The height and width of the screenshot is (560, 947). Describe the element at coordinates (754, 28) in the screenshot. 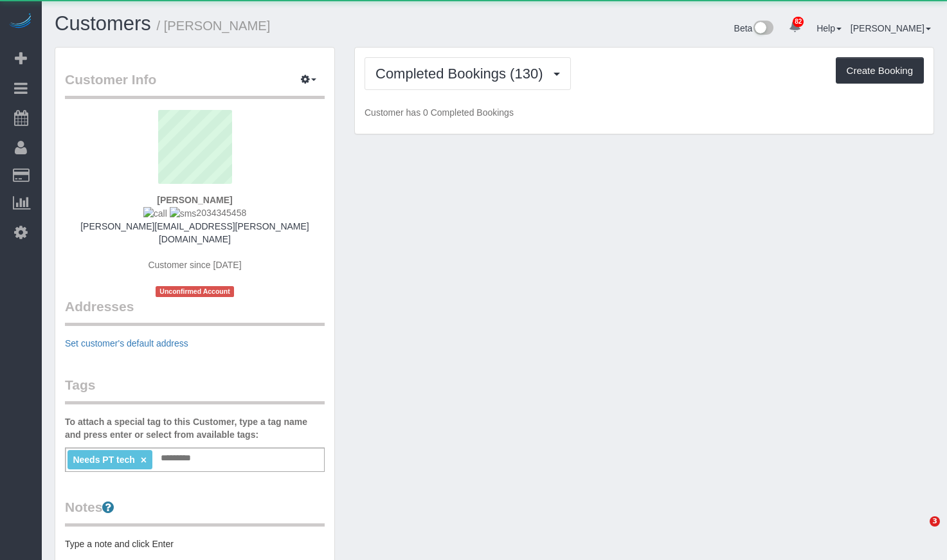

I see `a: Beta` at that location.